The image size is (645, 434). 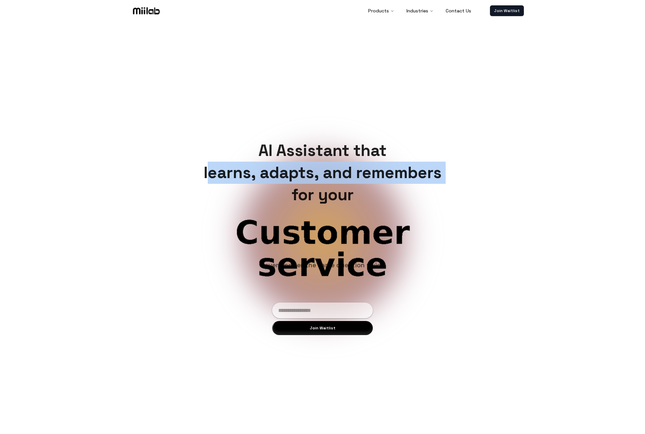 I want to click on nav: Main, so click(x=419, y=11).